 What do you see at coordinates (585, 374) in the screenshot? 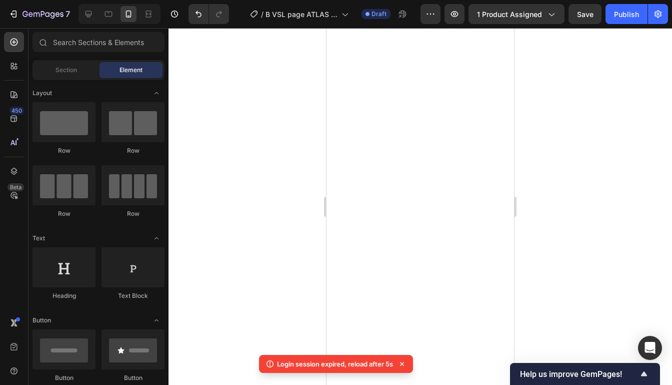
I see `button: Show survey - Help us improve GemPages!` at bounding box center [585, 374].